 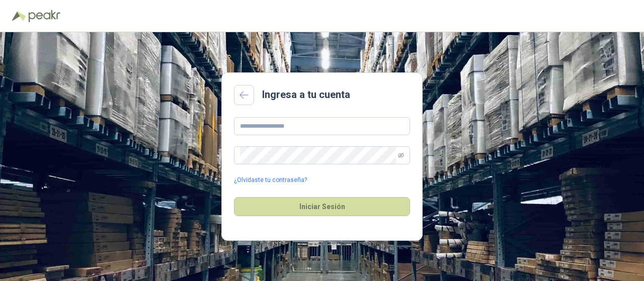 I want to click on img: Logo, so click(x=19, y=16).